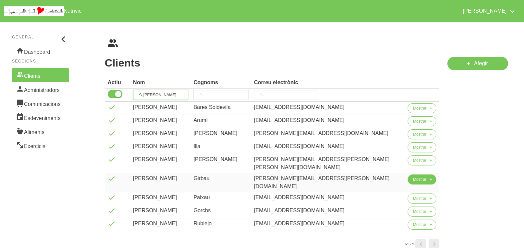 Image resolution: width=524 pixels, height=248 pixels. I want to click on small: 1-9 / 9, so click(410, 244).